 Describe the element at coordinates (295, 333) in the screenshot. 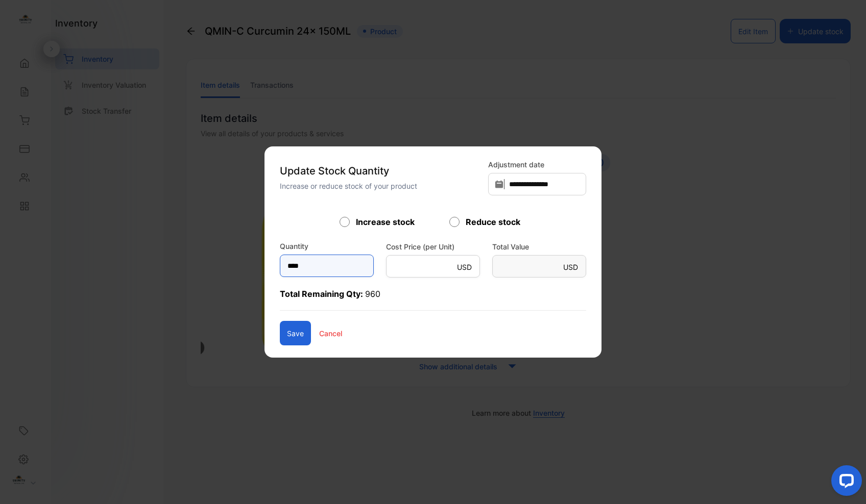

I see `button: Save` at that location.